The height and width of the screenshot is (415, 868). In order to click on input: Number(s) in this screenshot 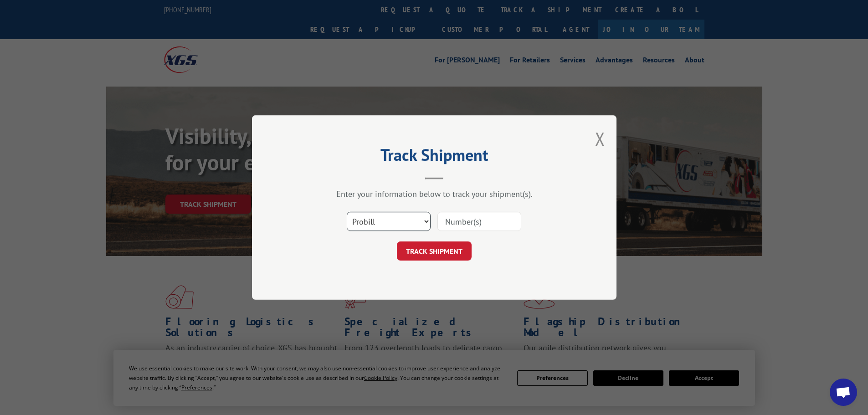, I will do `click(479, 221)`.